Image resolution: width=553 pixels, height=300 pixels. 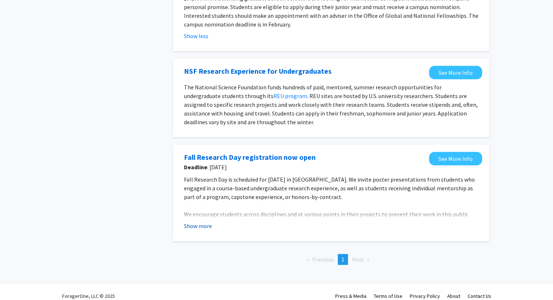 I want to click on span: . REU sites are hosted by U.S. university researchers. Students are assigned to specific research..., so click(x=331, y=109).